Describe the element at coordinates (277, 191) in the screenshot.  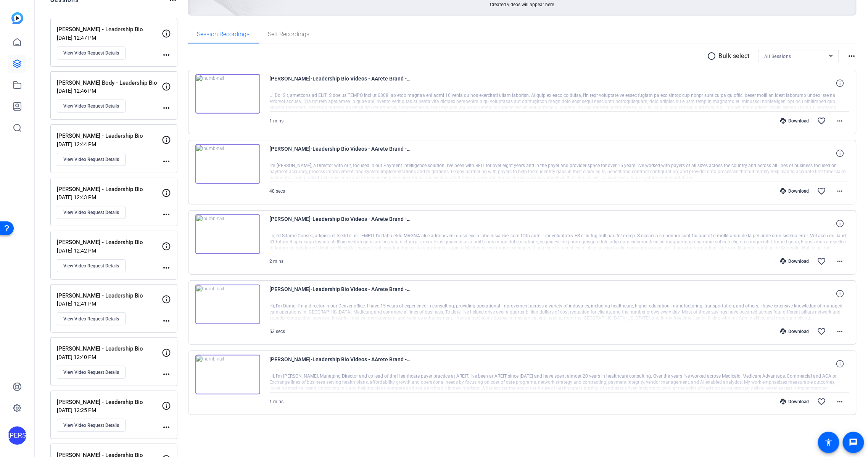
I see `span: 48 secs` at that location.